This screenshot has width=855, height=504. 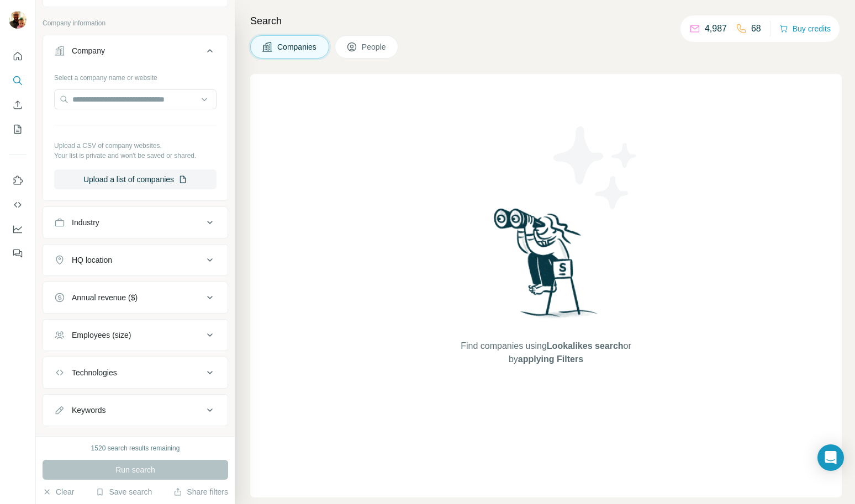 I want to click on button: Save search, so click(x=124, y=493).